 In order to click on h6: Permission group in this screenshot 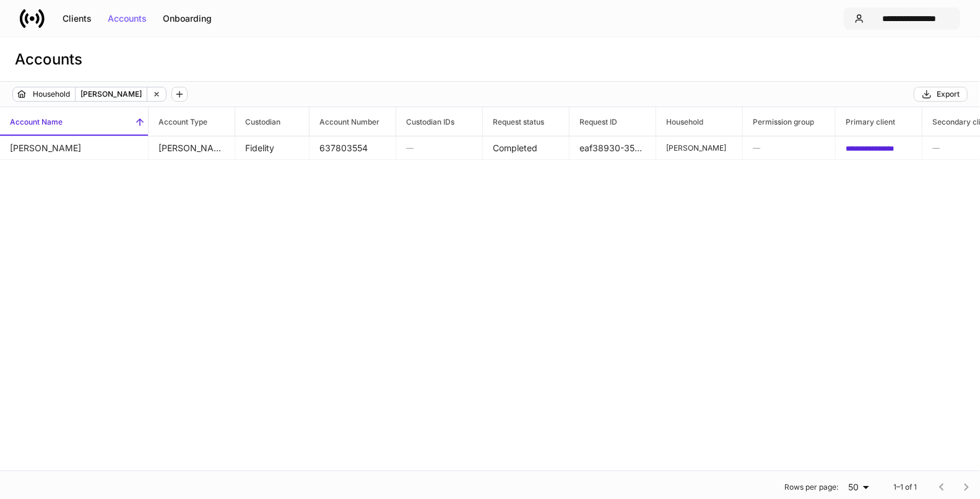, I will do `click(778, 121)`.